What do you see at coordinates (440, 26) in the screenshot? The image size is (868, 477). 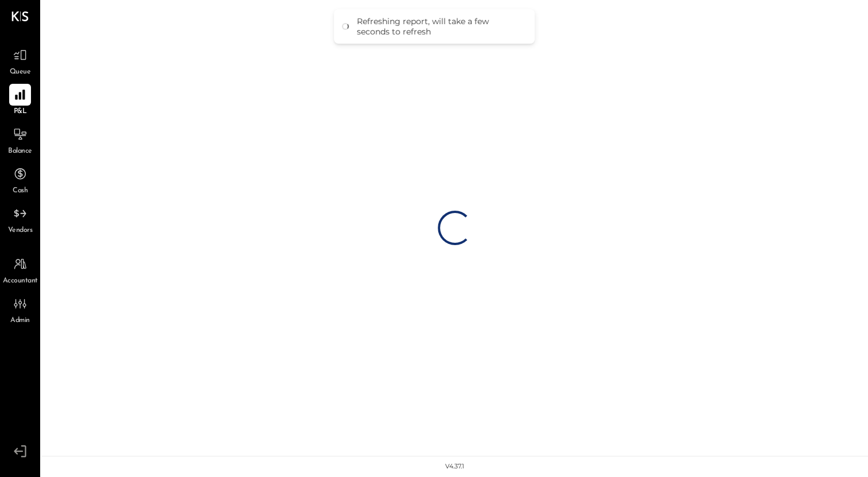 I see `div: Refreshing report, will take a few seconds to refresh` at bounding box center [440, 26].